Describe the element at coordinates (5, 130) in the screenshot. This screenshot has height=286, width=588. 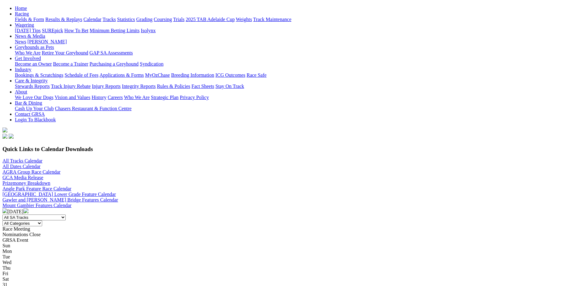
I see `img: logo-grsa-white.png` at that location.